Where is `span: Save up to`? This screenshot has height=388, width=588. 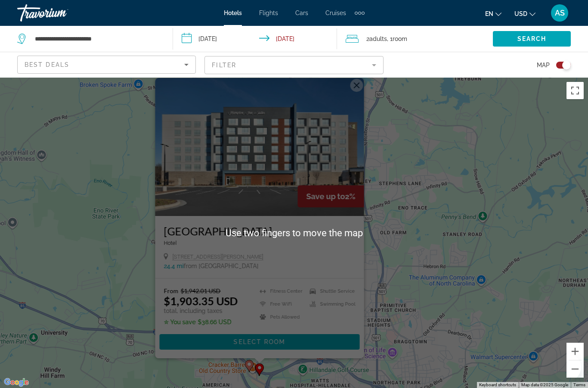
span: Save up to is located at coordinates (326, 196).